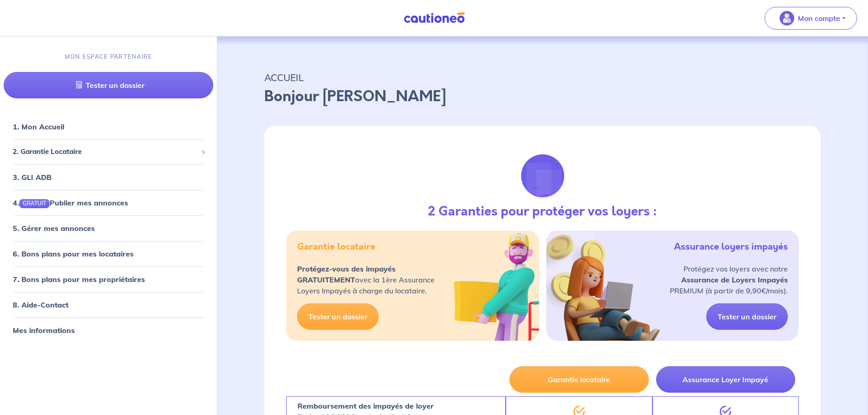 The width and height of the screenshot is (868, 415). Describe the element at coordinates (346, 274) in the screenshot. I see `strong: Protégez-vous des impayés GRATUITEMENT` at that location.